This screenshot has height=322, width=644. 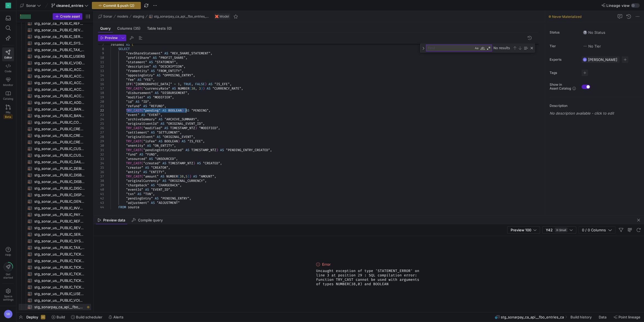 What do you see at coordinates (581, 317) in the screenshot?
I see `span: Build history` at bounding box center [581, 317].